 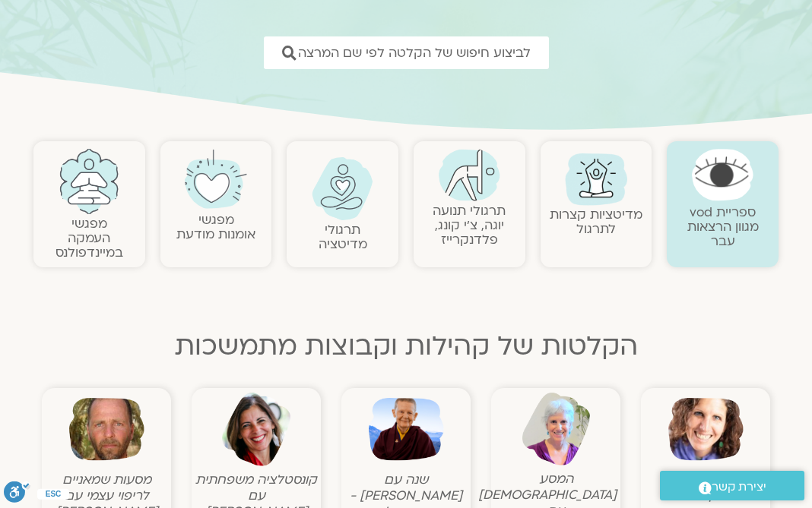 What do you see at coordinates (705, 487) in the screenshot?
I see `figcaption: קהילת תקשורת מקרבת` at bounding box center [705, 487].